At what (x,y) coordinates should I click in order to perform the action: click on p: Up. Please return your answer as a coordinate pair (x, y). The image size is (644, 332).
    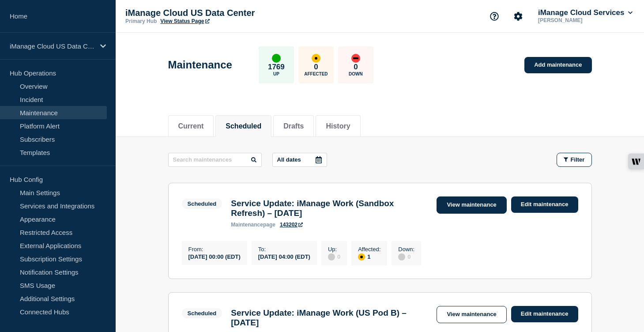
    Looking at the image, I should click on (276, 74).